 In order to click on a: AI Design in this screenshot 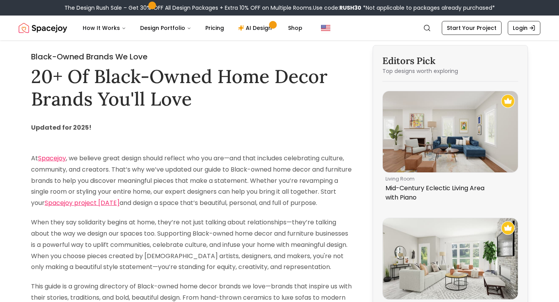, I will do `click(256, 28)`.